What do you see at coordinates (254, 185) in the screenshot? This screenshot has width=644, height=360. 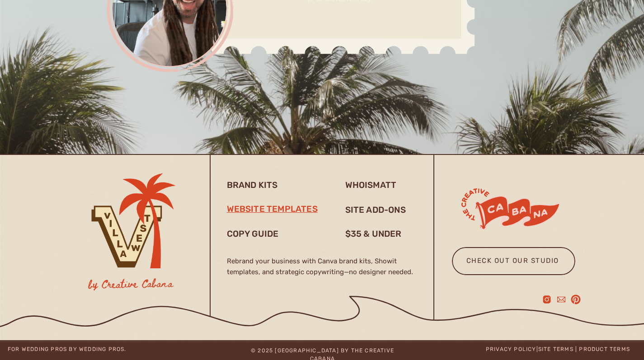 I see `h3: brand kits` at bounding box center [254, 185].